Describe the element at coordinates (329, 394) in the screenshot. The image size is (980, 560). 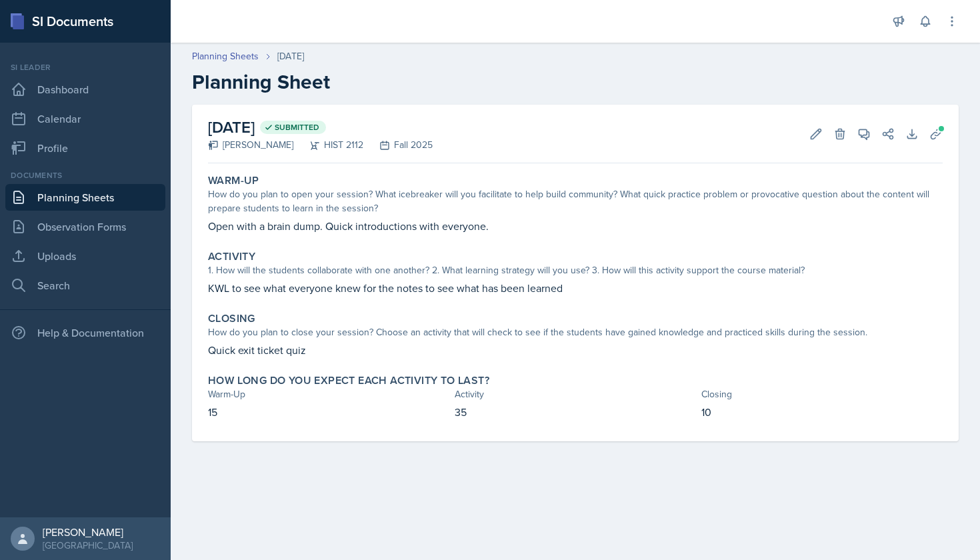
I see `div: Warm-Up` at that location.